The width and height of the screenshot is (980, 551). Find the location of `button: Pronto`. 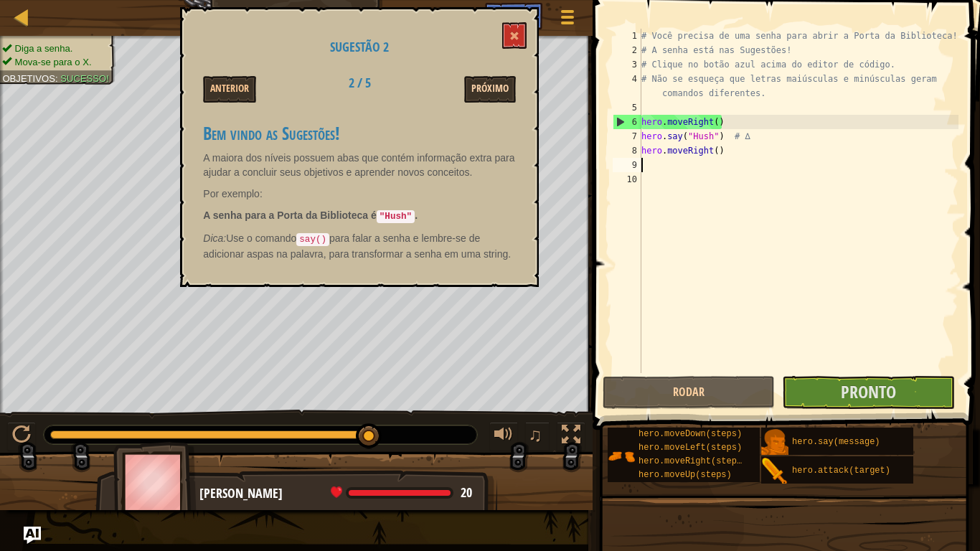

button: Pronto is located at coordinates (868, 392).